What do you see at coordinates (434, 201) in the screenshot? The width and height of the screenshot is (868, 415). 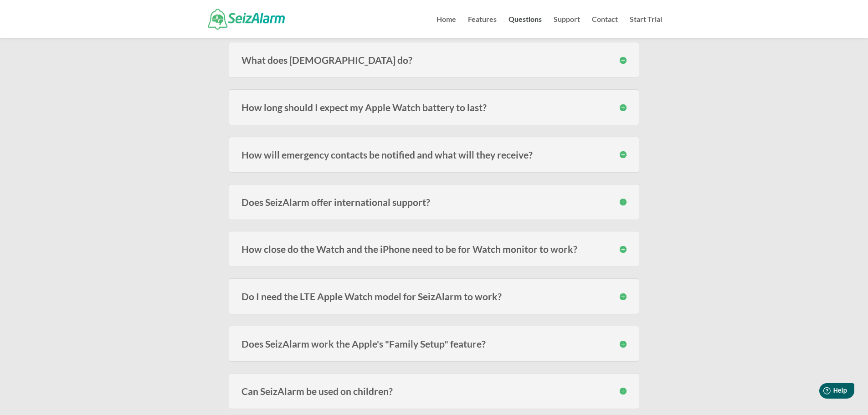 I see `h3: Does SeizAlarm offer international support?` at bounding box center [434, 201].